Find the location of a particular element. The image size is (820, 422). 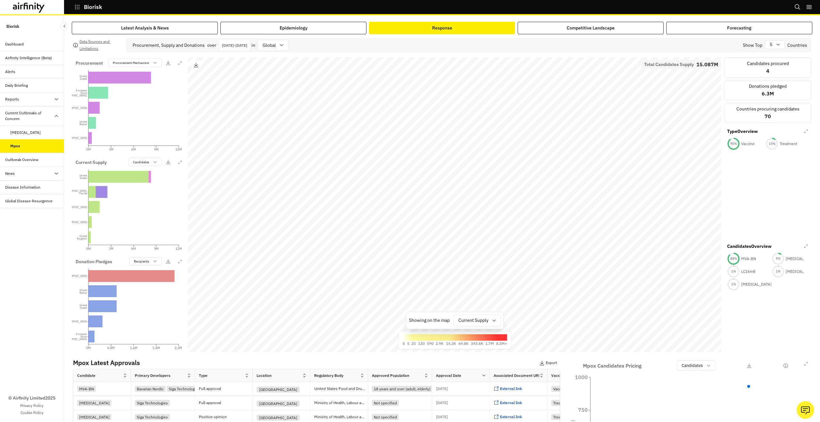

div: 9 % is located at coordinates (778, 259).